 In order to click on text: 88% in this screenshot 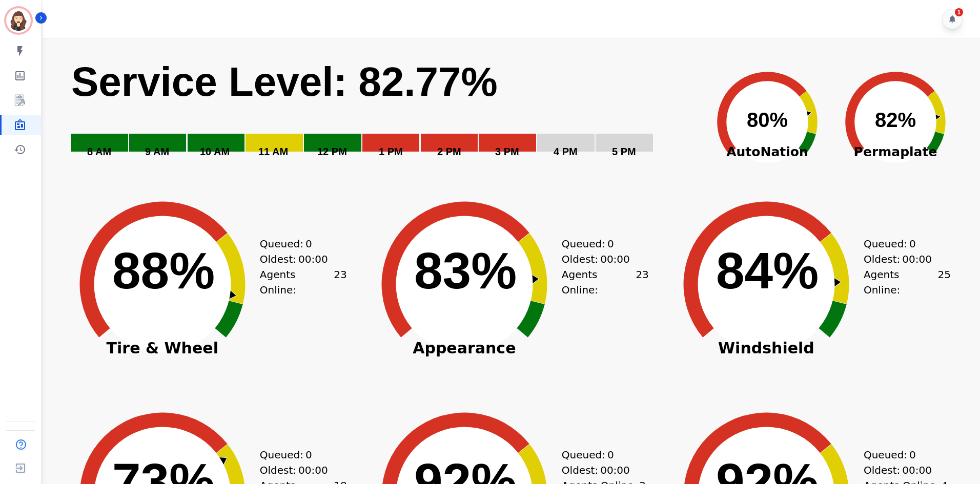, I will do `click(163, 271)`.